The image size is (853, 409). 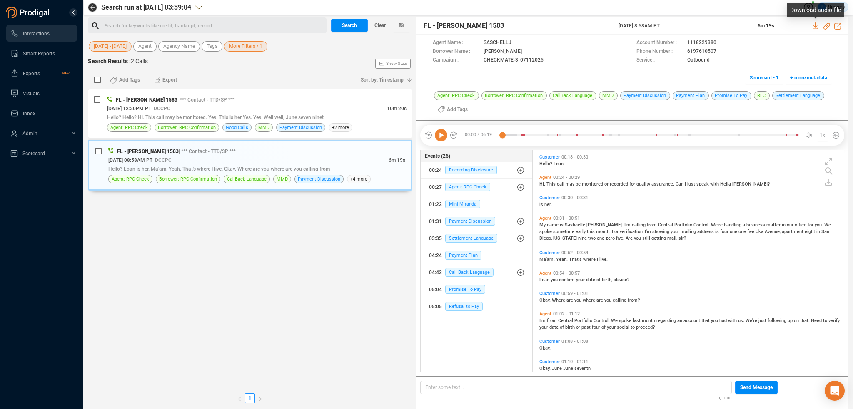 I want to click on span: four, so click(x=596, y=327).